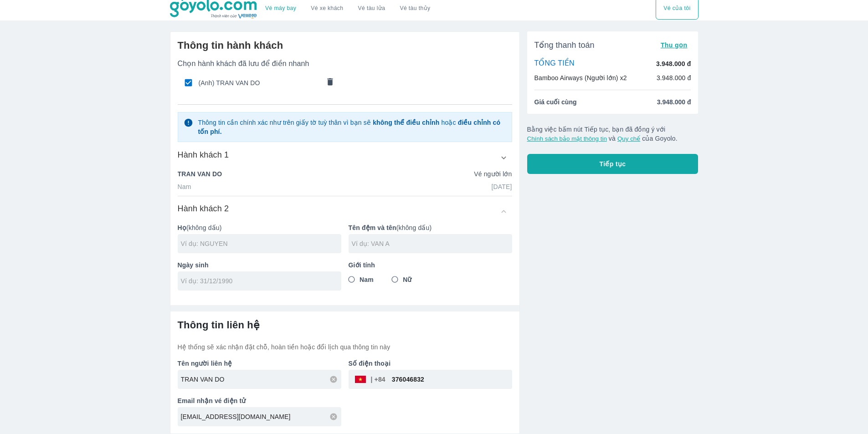 Image resolution: width=868 pixels, height=434 pixels. Describe the element at coordinates (613, 163) in the screenshot. I see `span: Tiếp tục` at that location.